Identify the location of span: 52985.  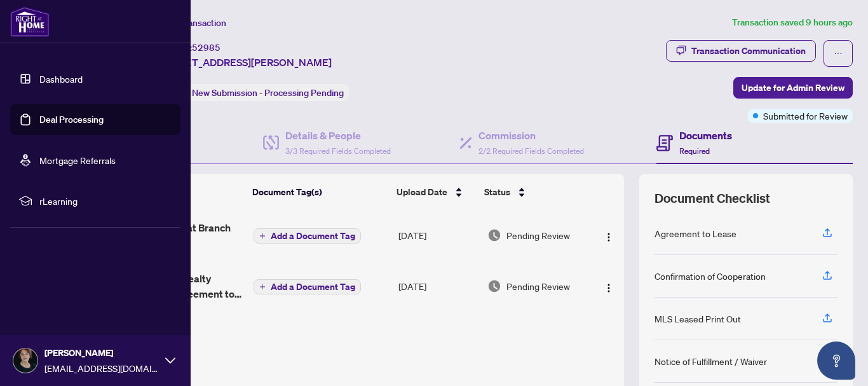
(206, 48).